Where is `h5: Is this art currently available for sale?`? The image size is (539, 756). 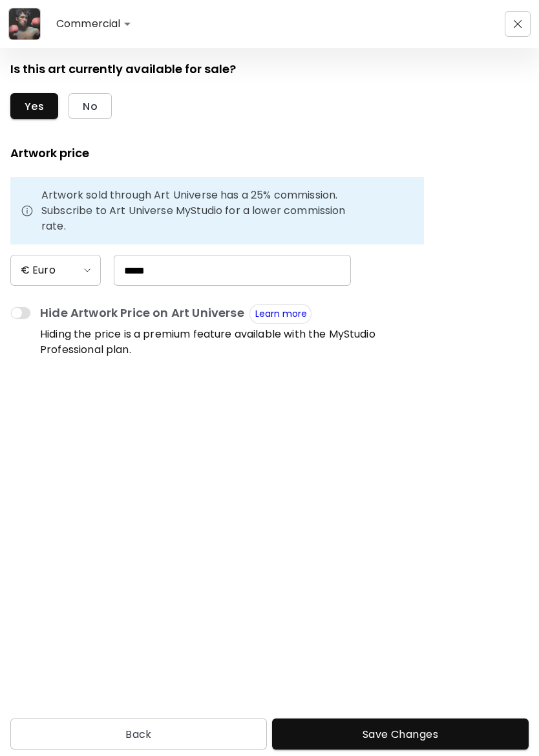 h5: Is this art currently available for sale? is located at coordinates (123, 69).